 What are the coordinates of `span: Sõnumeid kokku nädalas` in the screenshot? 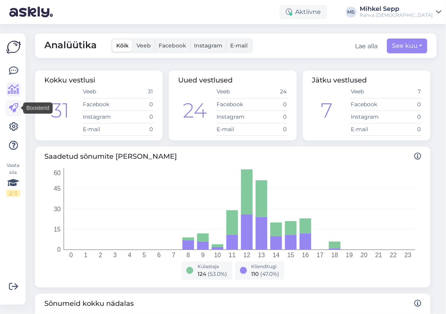 It's located at (232, 303).